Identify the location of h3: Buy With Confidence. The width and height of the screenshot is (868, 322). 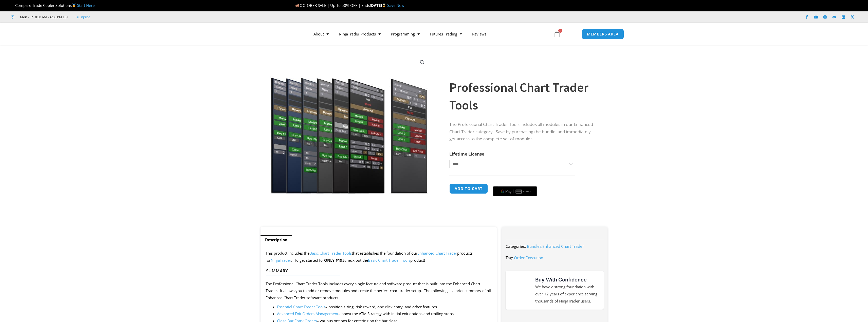
(567, 279).